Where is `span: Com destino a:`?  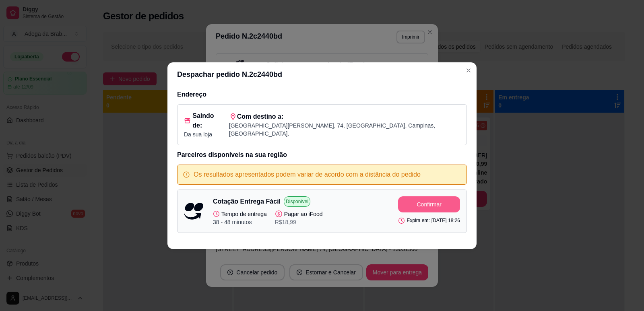 span: Com destino a: is located at coordinates (260, 117).